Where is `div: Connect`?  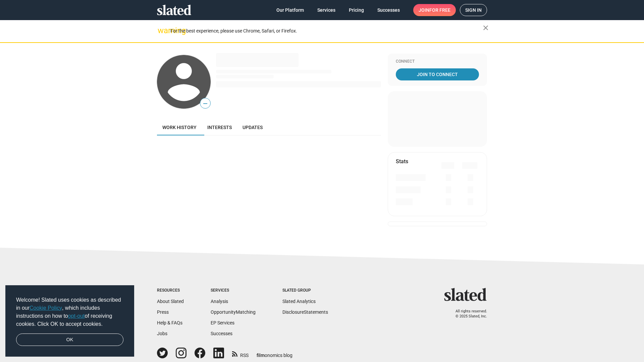 div: Connect is located at coordinates (437, 62).